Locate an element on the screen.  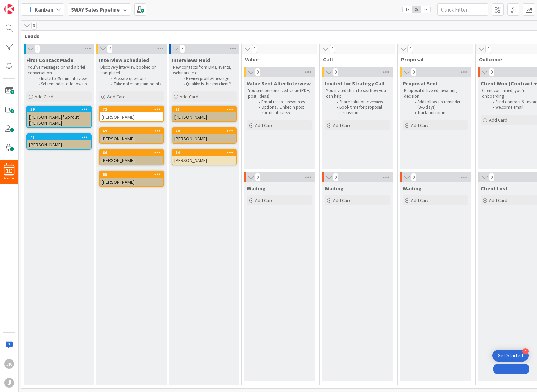
span: Interview Scheduled is located at coordinates (124, 60).